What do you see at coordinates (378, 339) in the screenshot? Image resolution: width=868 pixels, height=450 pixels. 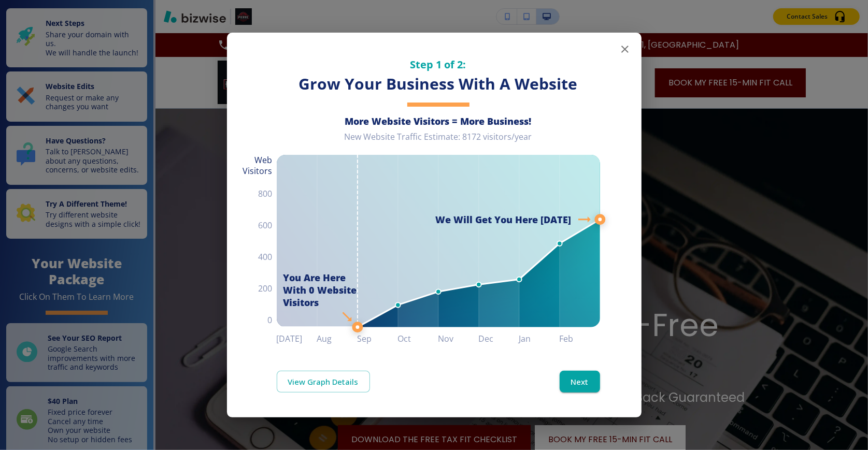 I see `h6: Sep` at bounding box center [378, 339].